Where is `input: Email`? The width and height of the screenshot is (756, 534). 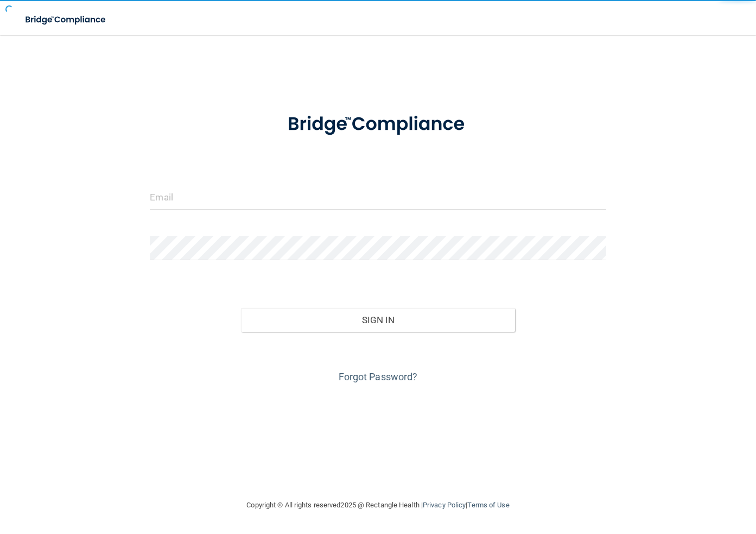 input: Email is located at coordinates (378, 198).